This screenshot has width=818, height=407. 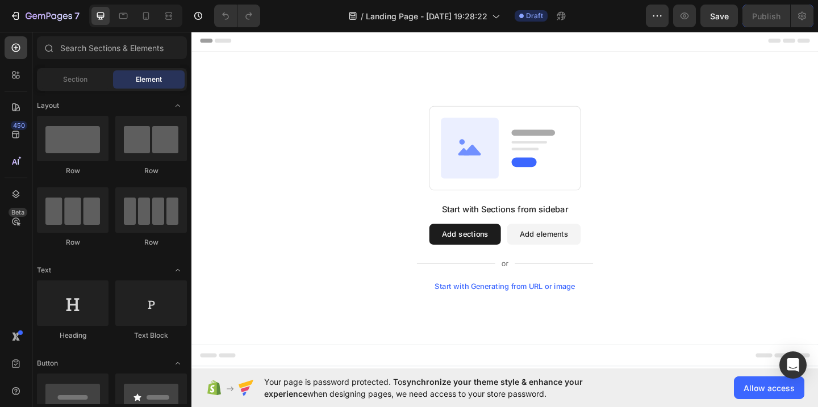 What do you see at coordinates (766, 16) in the screenshot?
I see `button: Publish` at bounding box center [766, 16].